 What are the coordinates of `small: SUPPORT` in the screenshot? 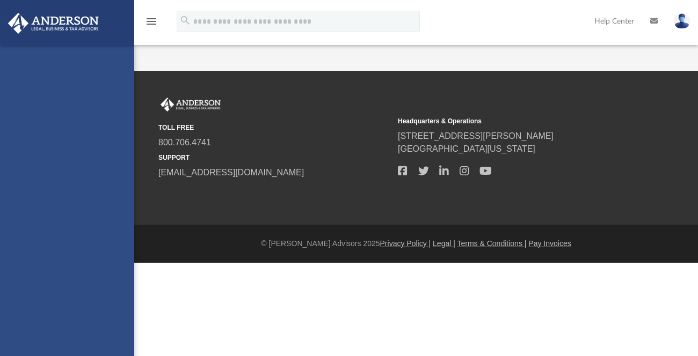 It's located at (274, 158).